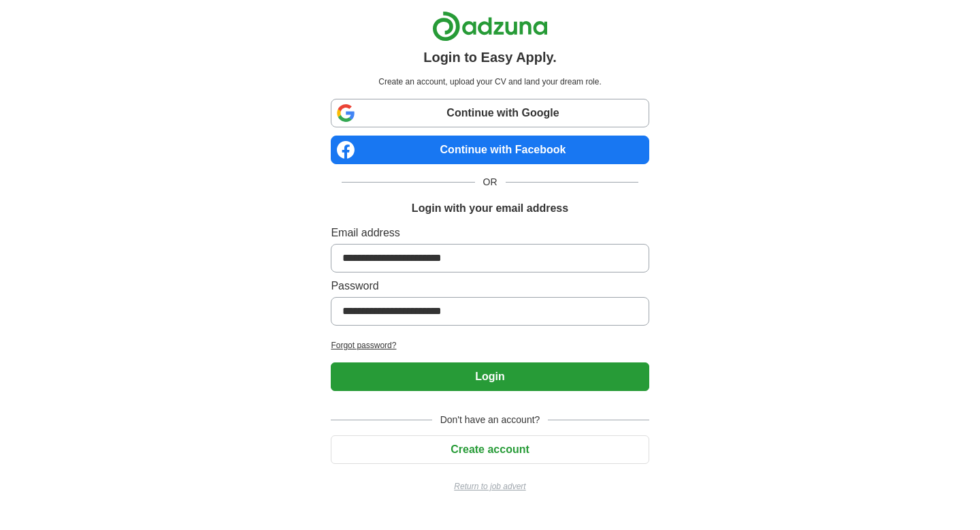 The height and width of the screenshot is (530, 980). Describe the element at coordinates (490, 208) in the screenshot. I see `h1: Login with your email address` at that location.